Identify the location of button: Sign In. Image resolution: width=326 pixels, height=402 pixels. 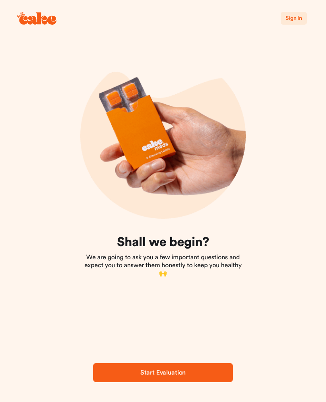
(294, 18).